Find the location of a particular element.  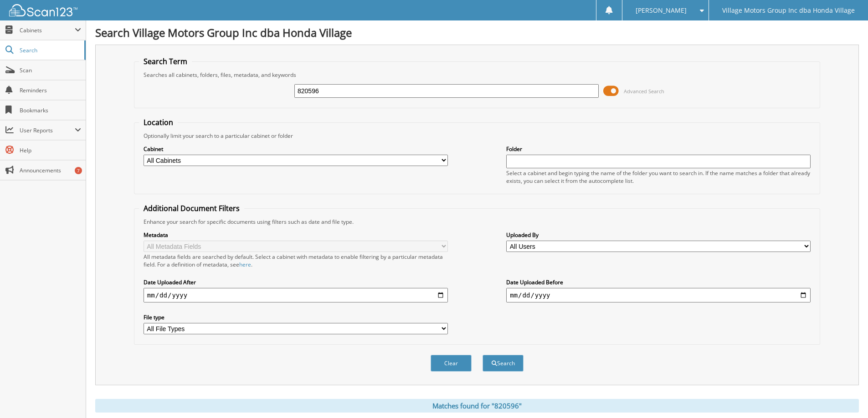

legend: Additional Document Filters is located at coordinates (192, 209).